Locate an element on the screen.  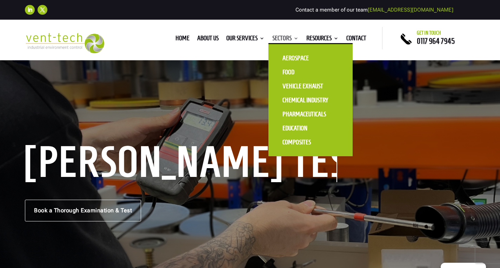
a: About us is located at coordinates (208, 40).